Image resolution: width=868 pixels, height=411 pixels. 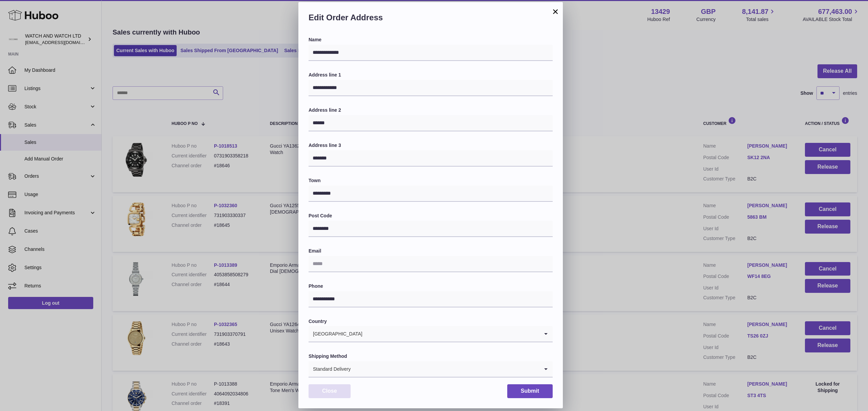 I want to click on h2: Edit Order Address, so click(x=431, y=19).